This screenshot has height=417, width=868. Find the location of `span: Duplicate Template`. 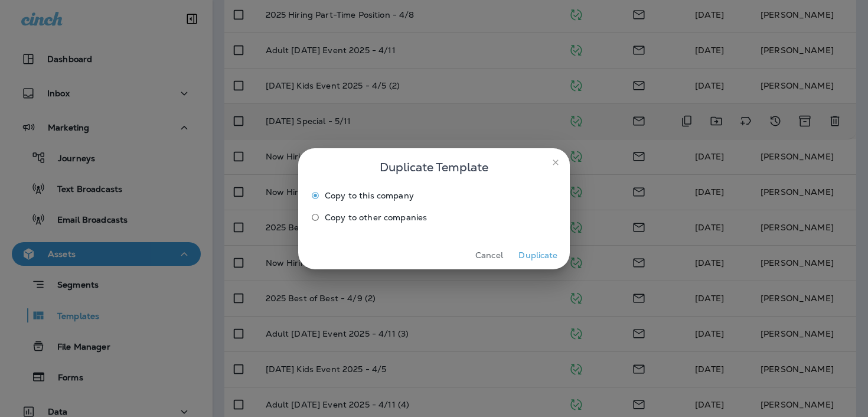

span: Duplicate Template is located at coordinates (434, 167).